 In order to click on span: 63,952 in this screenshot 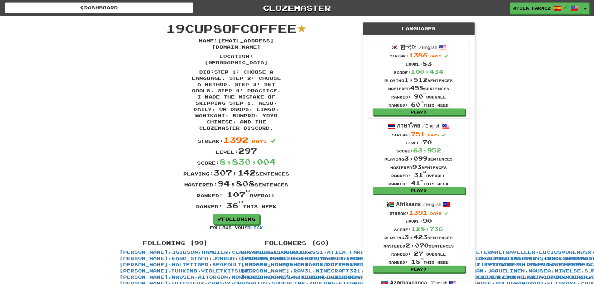, I will do `click(427, 150)`.